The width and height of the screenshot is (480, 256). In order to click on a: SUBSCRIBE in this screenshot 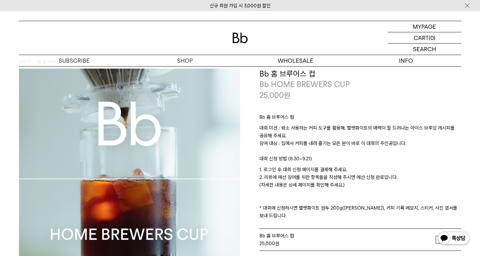, I will do `click(74, 61)`.